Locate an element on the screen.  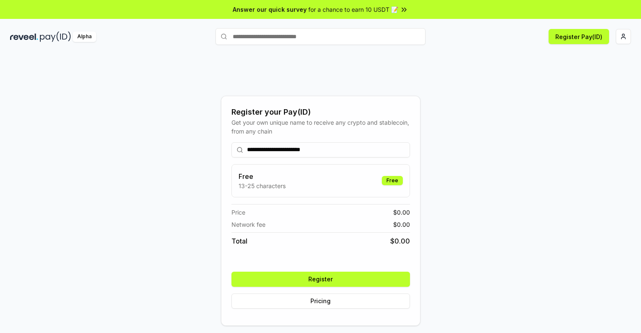
div: Get your own unique name to receive any crypto and stablecoin, from any chain is located at coordinates (320, 127).